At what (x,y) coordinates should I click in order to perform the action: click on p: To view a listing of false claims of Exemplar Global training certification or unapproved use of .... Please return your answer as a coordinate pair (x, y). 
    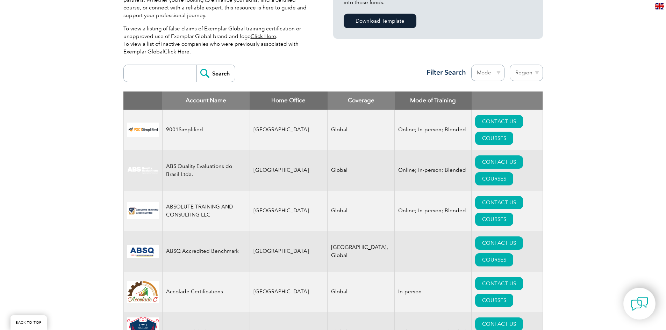
    Looking at the image, I should click on (218, 40).